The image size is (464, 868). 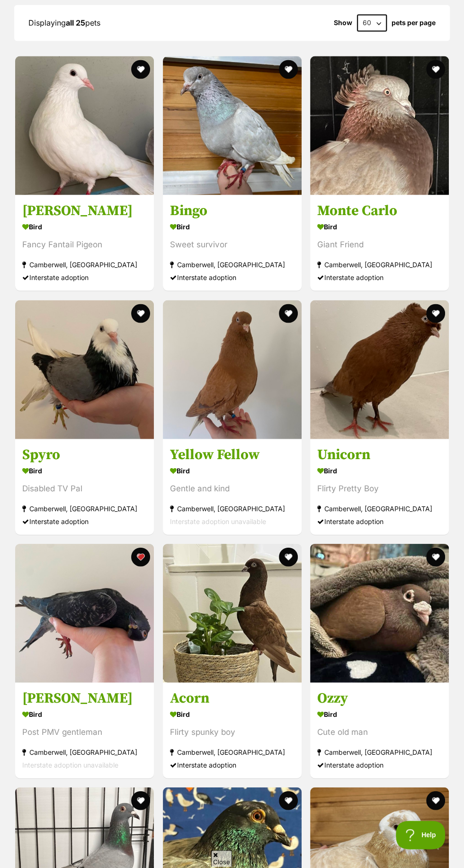 What do you see at coordinates (232, 612) in the screenshot?
I see `img: Acorn` at bounding box center [232, 612].